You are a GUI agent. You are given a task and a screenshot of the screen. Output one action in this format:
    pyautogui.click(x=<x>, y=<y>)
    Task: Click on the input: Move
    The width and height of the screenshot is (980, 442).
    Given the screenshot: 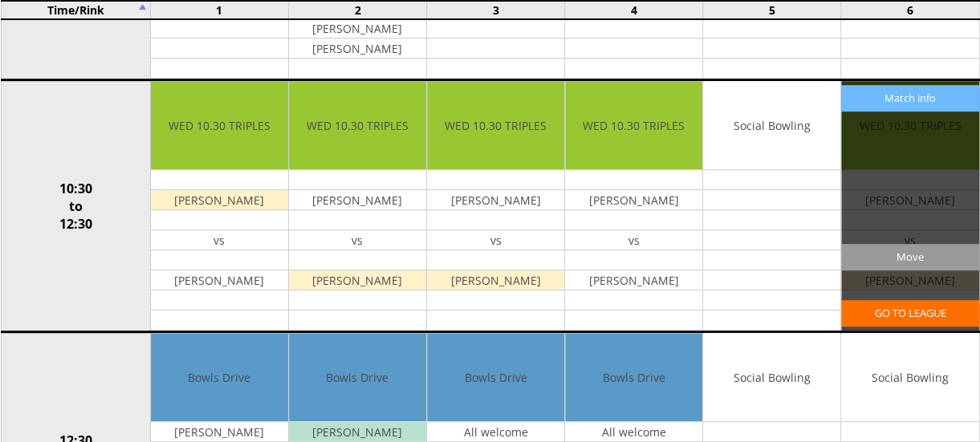 What is the action you would take?
    pyautogui.click(x=909, y=257)
    